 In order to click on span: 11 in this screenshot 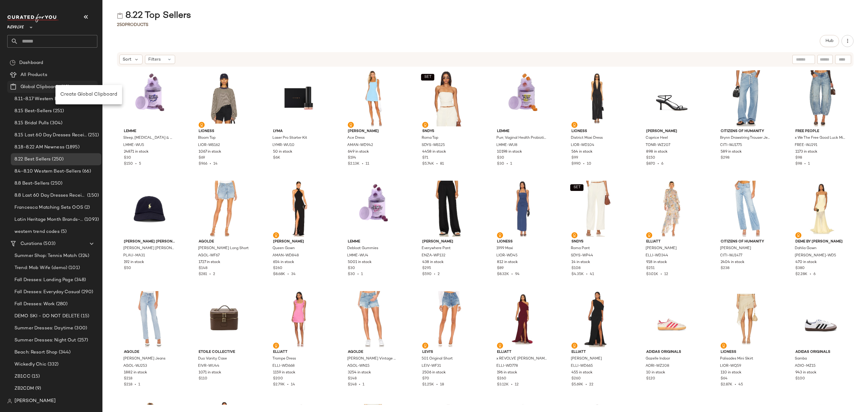, I will do `click(367, 164)`.